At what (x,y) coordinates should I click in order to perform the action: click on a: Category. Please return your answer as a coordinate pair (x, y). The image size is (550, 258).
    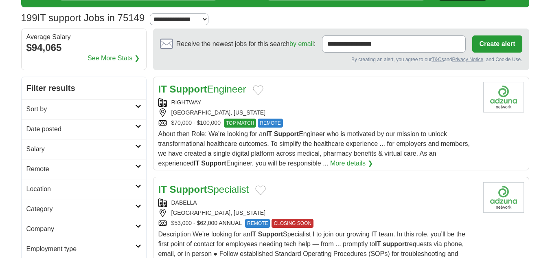
    Looking at the image, I should click on (84, 208).